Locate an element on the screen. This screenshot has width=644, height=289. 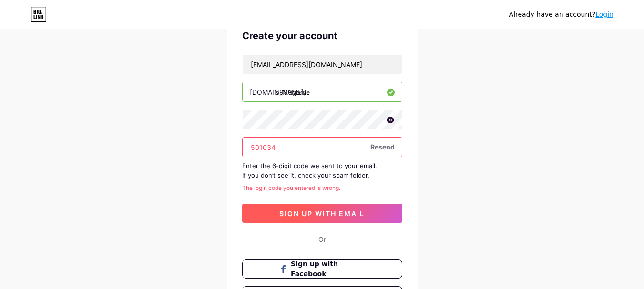
span: Sign up with Facebook is located at coordinates (327, 270).